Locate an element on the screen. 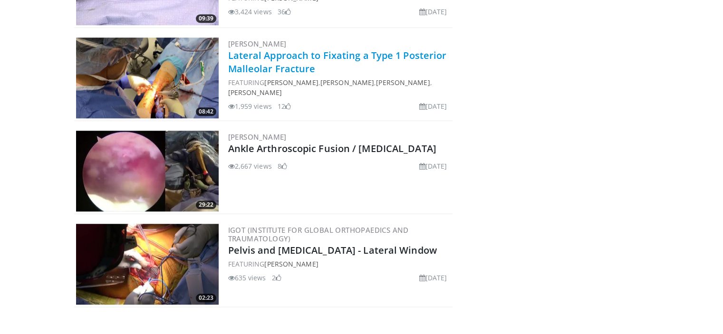 This screenshot has height=334, width=723. li: 8 is located at coordinates (282, 166).